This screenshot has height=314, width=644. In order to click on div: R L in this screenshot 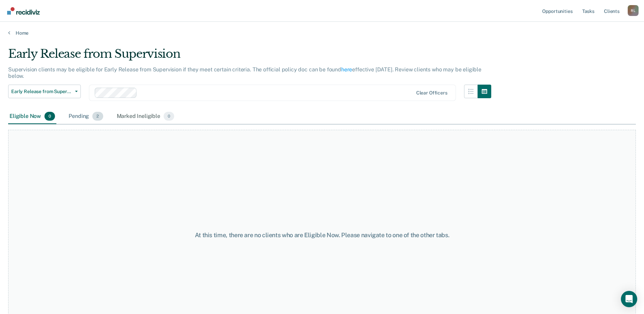, I will do `click(633, 10)`.